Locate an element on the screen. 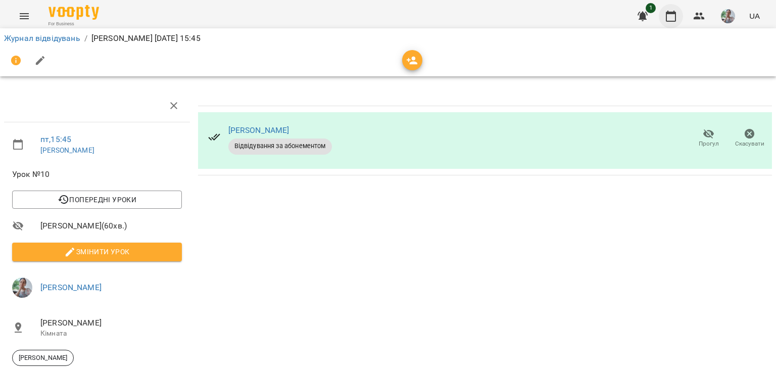  span: Скасувати is located at coordinates (749, 143).